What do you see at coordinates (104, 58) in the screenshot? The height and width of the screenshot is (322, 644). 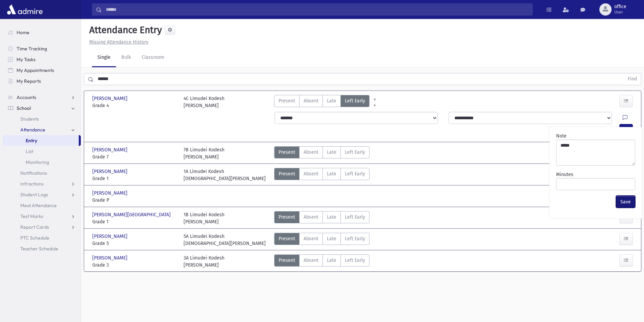 I see `a: Single` at bounding box center [104, 58].